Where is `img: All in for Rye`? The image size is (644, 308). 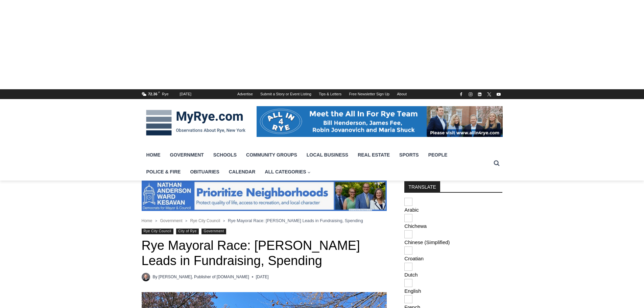 img: All in for Rye is located at coordinates (380, 121).